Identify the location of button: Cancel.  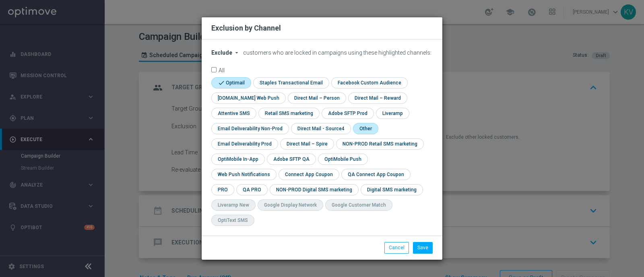
(396, 247).